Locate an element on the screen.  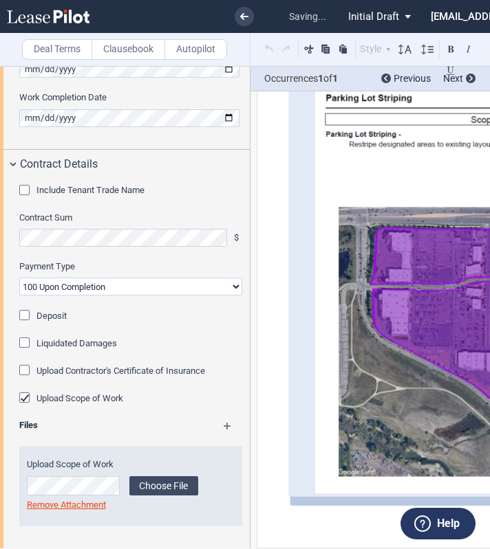
span: Next is located at coordinates (453, 78).